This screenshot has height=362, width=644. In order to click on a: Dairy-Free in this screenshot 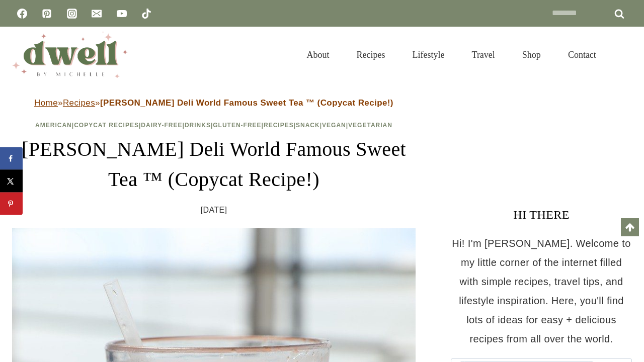, I will do `click(161, 125)`.